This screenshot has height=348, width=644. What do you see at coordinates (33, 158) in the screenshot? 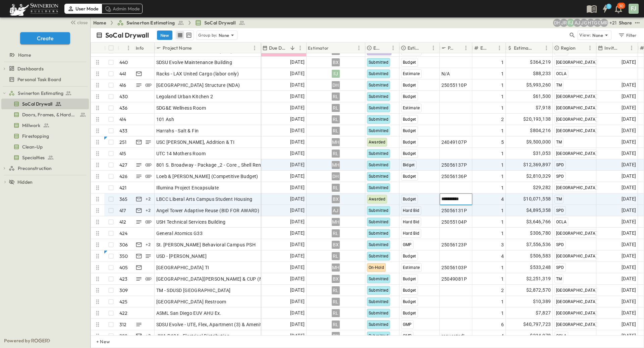
I see `span: Specialties` at bounding box center [33, 158].